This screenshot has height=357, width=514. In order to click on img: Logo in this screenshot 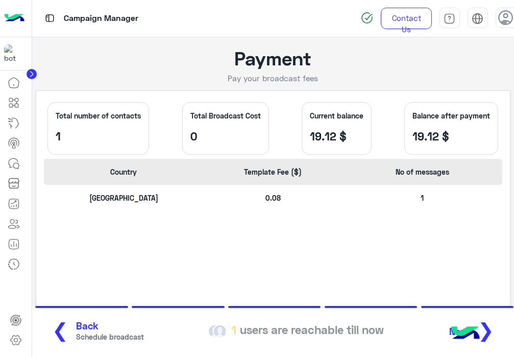, I will do `click(14, 18)`.